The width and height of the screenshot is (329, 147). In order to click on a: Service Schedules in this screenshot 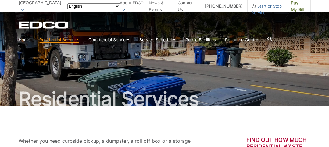, I will do `click(157, 40)`.